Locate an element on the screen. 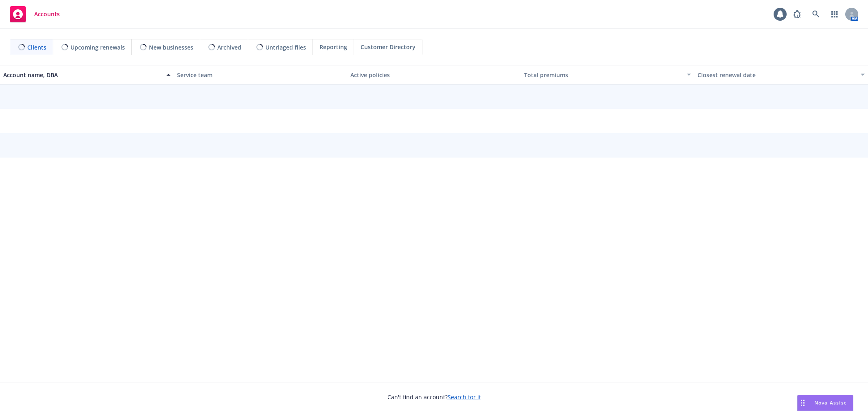 This screenshot has height=411, width=868. a: Report a Bug is located at coordinates (797, 15).